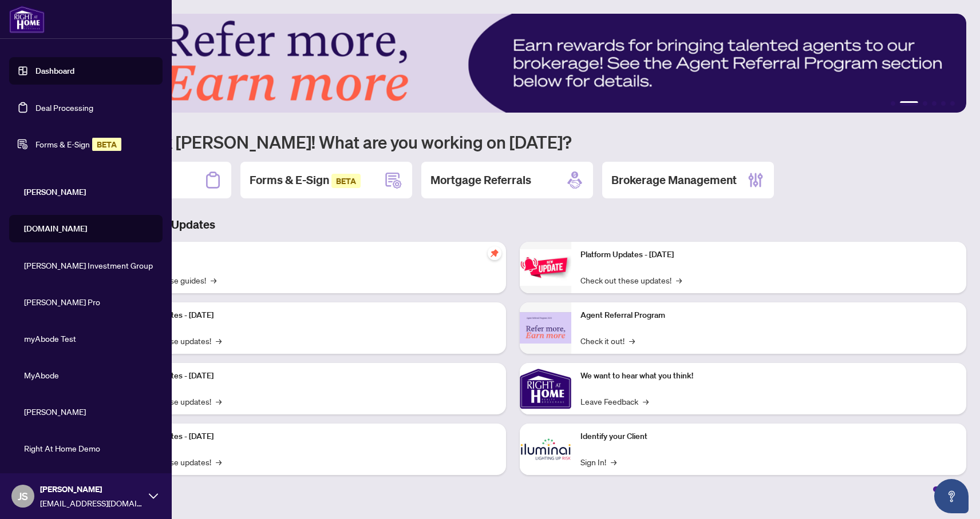  I want to click on a: Check out these updates!→, so click(631, 280).